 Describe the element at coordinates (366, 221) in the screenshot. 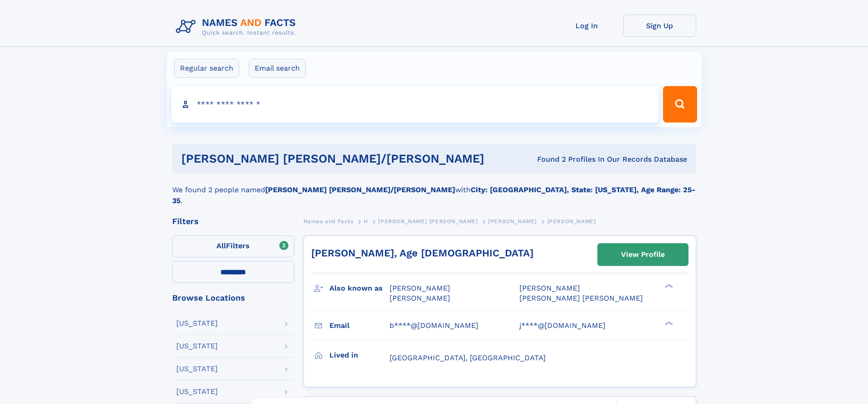

I see `a: H` at that location.